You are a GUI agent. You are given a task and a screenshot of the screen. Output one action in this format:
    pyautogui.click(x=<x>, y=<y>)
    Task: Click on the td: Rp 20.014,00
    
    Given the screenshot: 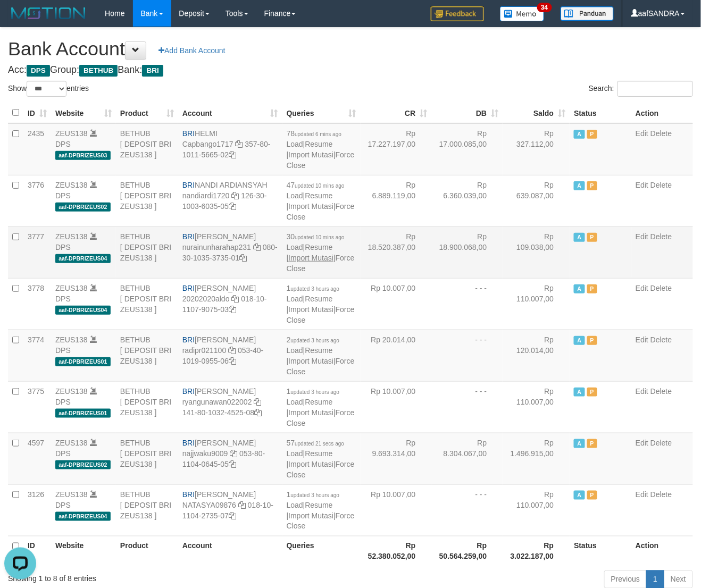 What is the action you would take?
    pyautogui.click(x=396, y=355)
    